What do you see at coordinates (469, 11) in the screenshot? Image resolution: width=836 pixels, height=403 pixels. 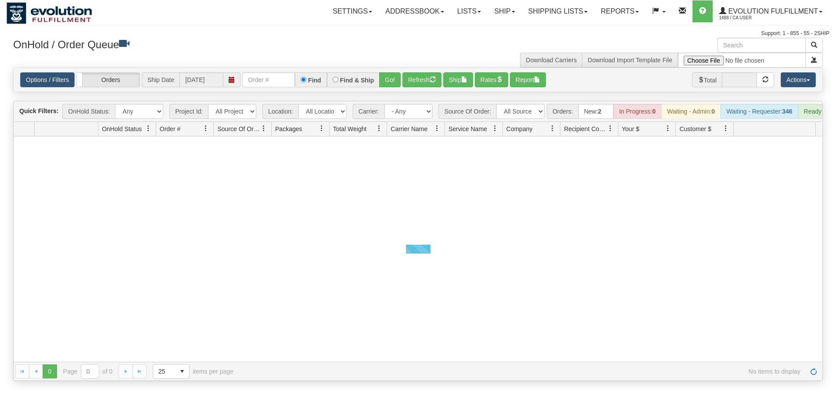 I see `a: Lists` at bounding box center [469, 11].